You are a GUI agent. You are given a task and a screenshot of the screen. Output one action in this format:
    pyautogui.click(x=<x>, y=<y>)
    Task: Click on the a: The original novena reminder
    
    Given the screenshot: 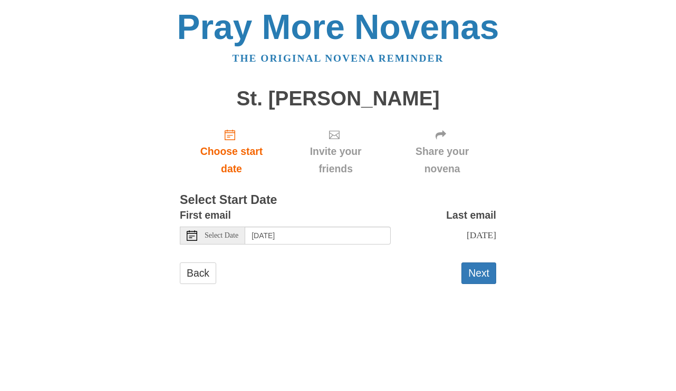 What is the action you would take?
    pyautogui.click(x=338, y=58)
    